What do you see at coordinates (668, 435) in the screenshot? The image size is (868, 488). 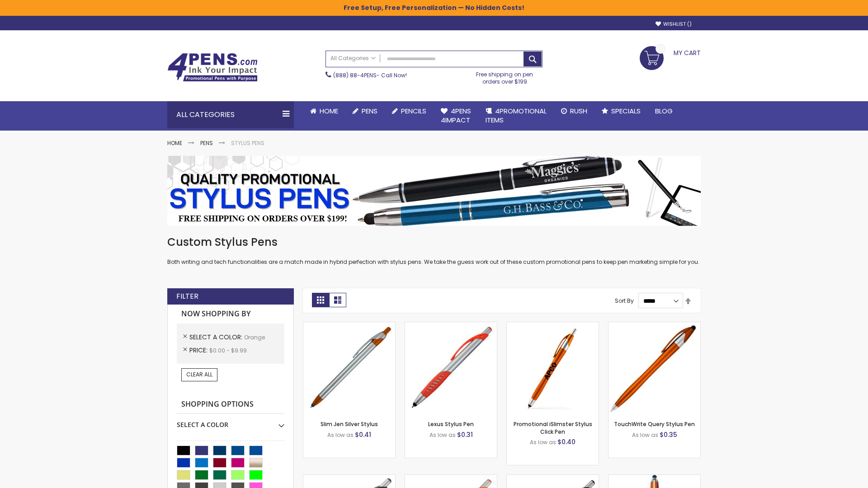 I see `span: $0.35` at bounding box center [668, 435].